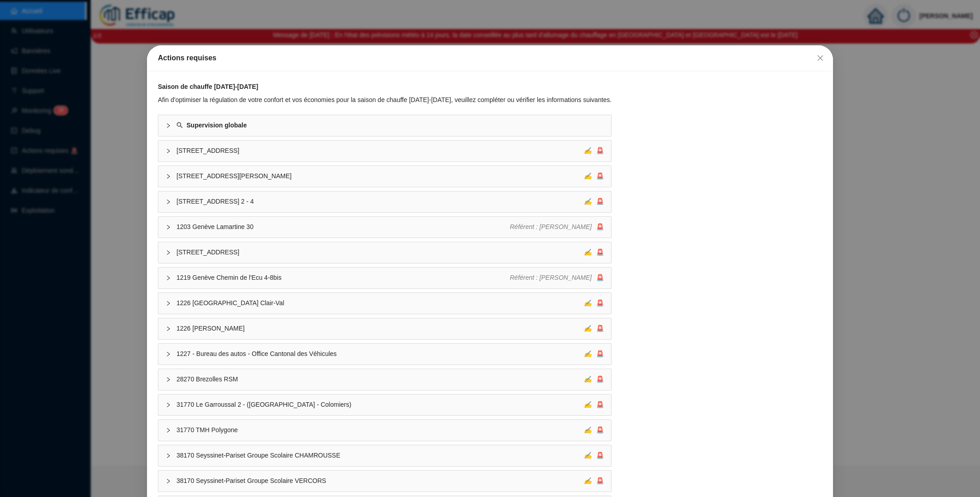  Describe the element at coordinates (380, 354) in the screenshot. I see `span: 1227 - Bureau des autos - Office Cantonal des Véhicules` at that location.